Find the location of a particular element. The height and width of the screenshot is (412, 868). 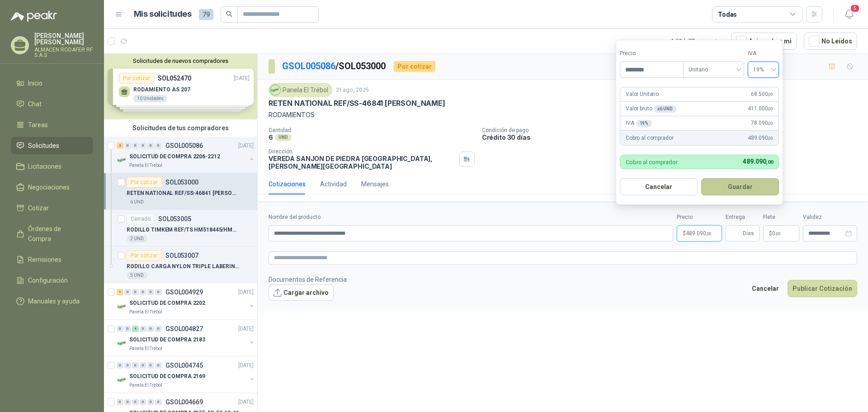

span: Unitario is located at coordinates (713, 70).